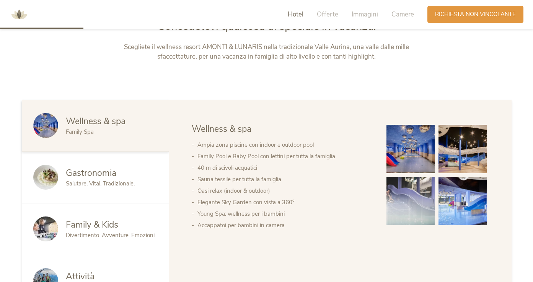  Describe the element at coordinates (92, 224) in the screenshot. I see `span: Family & Kids` at that location.